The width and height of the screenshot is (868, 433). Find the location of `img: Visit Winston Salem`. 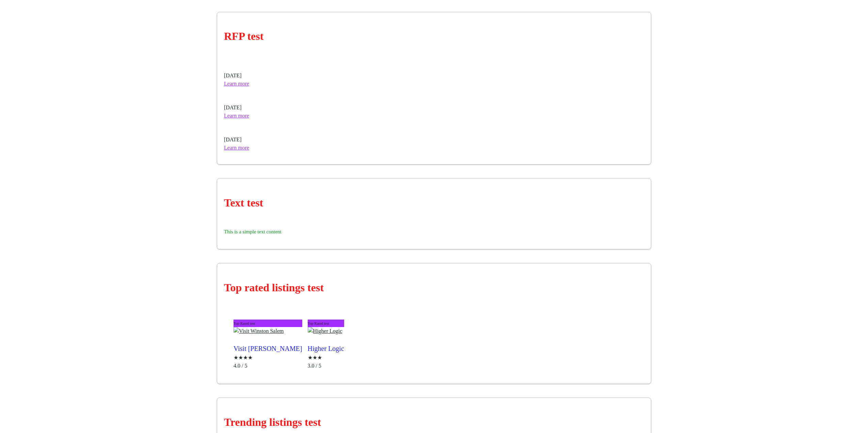

img: Visit Winston Salem is located at coordinates (258, 331).